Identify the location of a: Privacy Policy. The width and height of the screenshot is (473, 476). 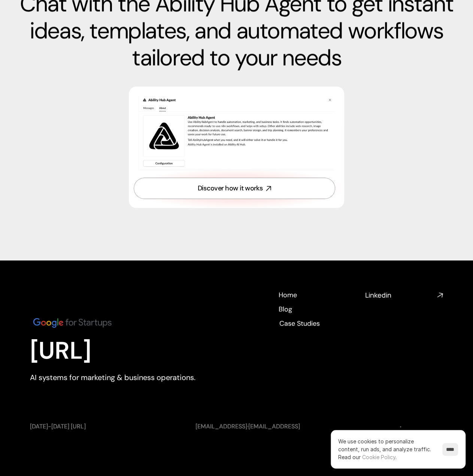
(424, 426).